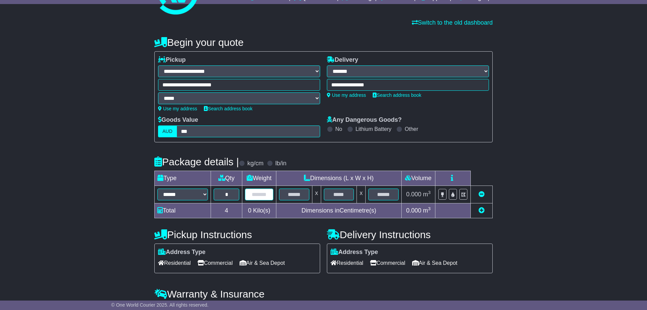 This screenshot has width=647, height=310. I want to click on td: Type, so click(183, 178).